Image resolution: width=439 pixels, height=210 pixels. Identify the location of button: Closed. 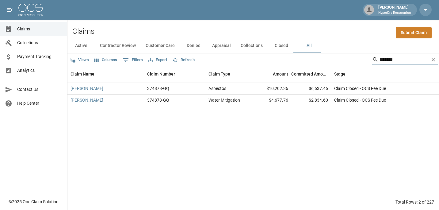
(281, 46).